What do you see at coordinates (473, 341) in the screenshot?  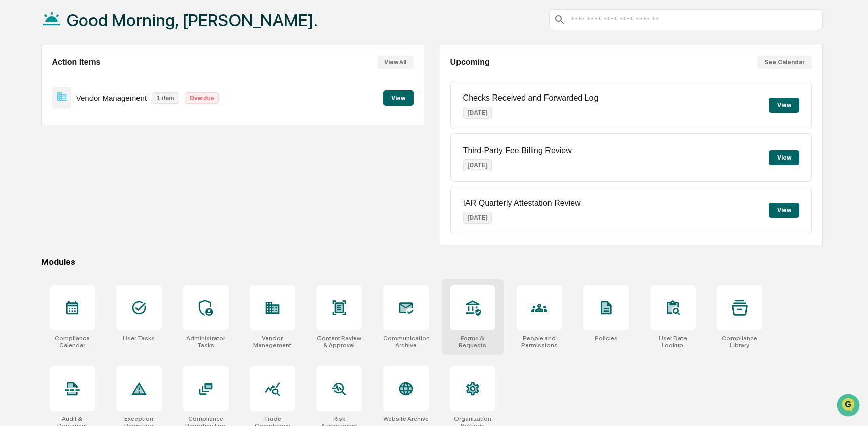 I see `div: Forms & Requests` at bounding box center [473, 341].